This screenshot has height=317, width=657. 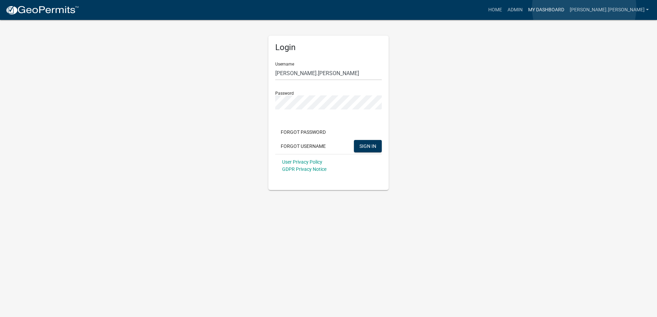 I want to click on a: Admin, so click(x=515, y=10).